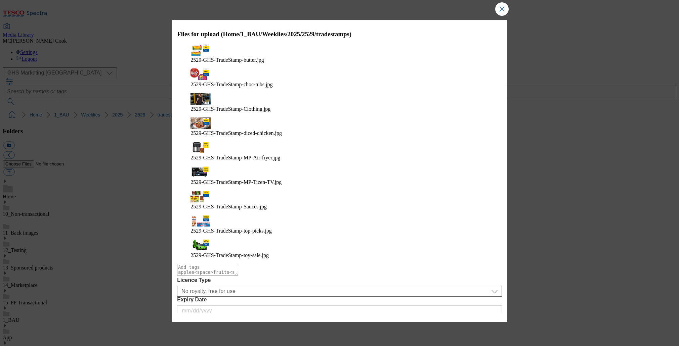  I want to click on figcaption: 2529-GHS-TradeStamp-choc-tubs.jpg, so click(339, 85).